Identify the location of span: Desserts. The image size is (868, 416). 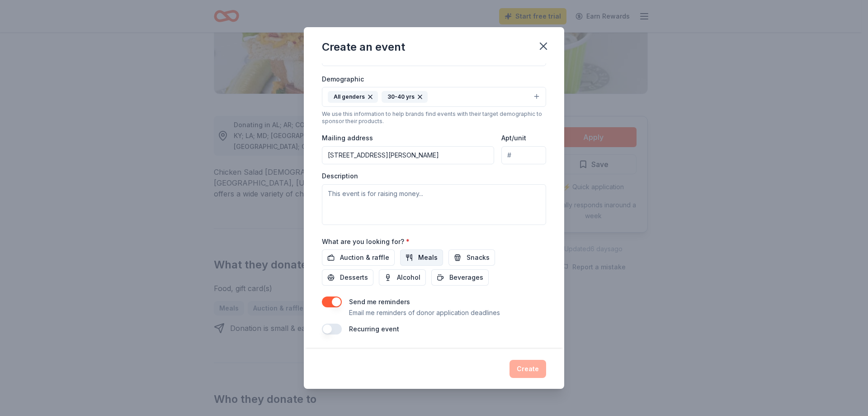
(354, 277).